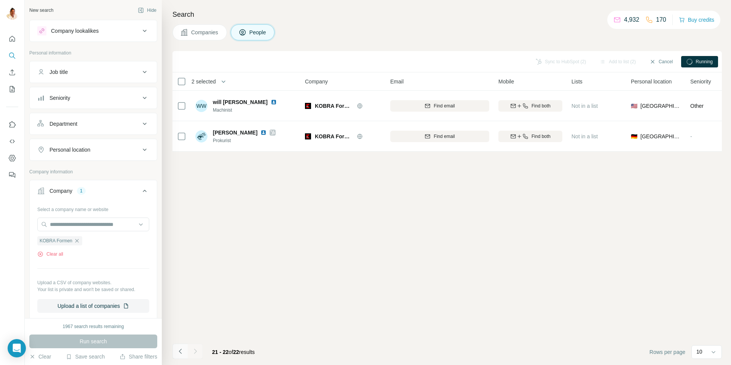  What do you see at coordinates (244, 140) in the screenshot?
I see `span: Prokurist` at bounding box center [244, 140].